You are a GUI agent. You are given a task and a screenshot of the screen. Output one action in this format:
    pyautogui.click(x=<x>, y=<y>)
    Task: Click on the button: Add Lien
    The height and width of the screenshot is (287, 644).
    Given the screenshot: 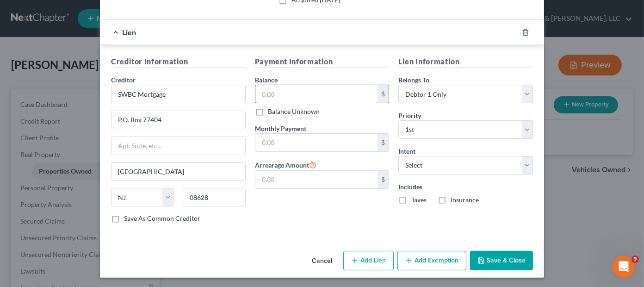 What is the action you would take?
    pyautogui.click(x=369, y=260)
    